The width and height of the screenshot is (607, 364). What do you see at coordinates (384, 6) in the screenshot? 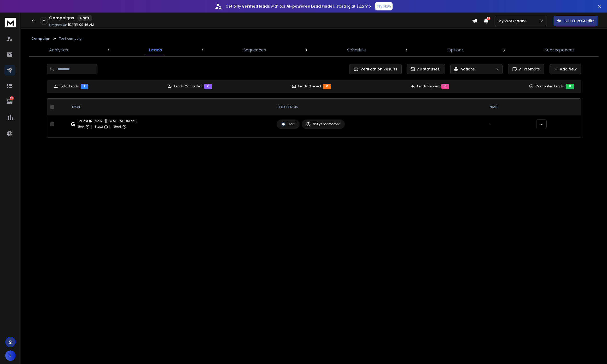
I see `button: Try Now` at bounding box center [384, 6].